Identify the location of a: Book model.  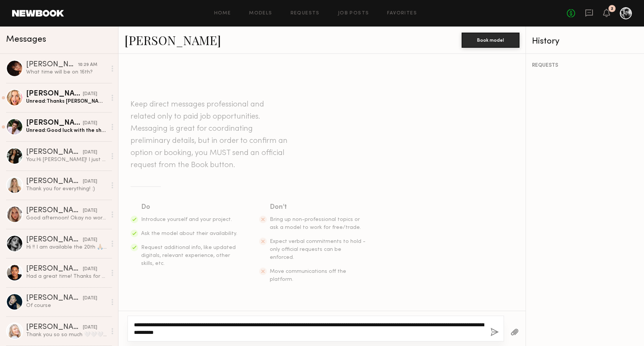
(491, 39).